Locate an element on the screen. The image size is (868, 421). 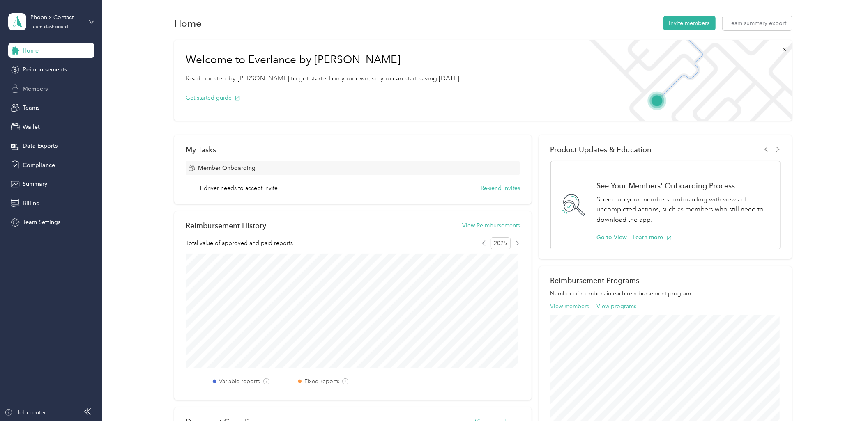
h2: Reimbursement Programs is located at coordinates (665, 280).